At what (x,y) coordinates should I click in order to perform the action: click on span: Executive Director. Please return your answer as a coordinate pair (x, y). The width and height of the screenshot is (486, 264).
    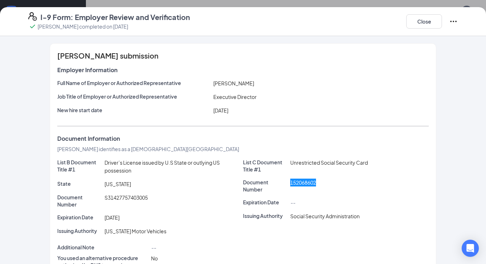
    Looking at the image, I should click on (235, 97).